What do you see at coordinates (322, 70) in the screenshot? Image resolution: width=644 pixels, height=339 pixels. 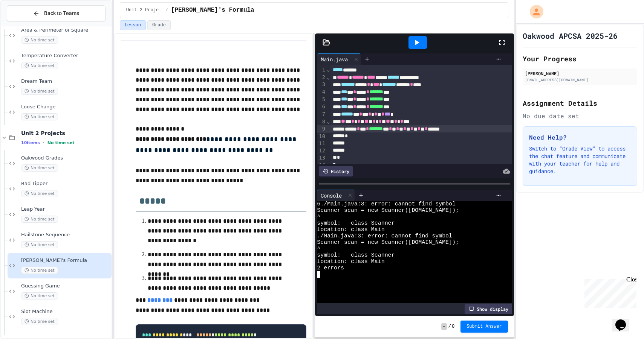 I see `div: 1` at bounding box center [322, 70].